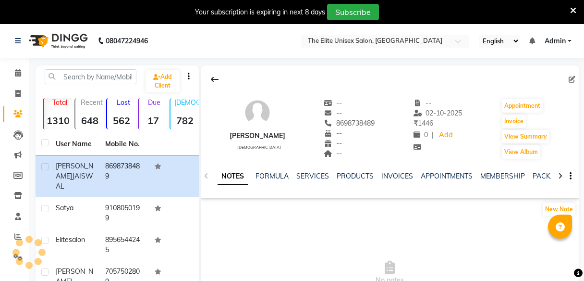  What do you see at coordinates (77, 239) in the screenshot?
I see `span: salon` at bounding box center [77, 239].